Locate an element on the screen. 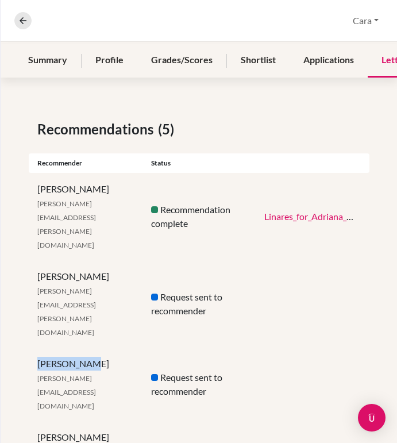  span: Recommendations is located at coordinates (98, 129).